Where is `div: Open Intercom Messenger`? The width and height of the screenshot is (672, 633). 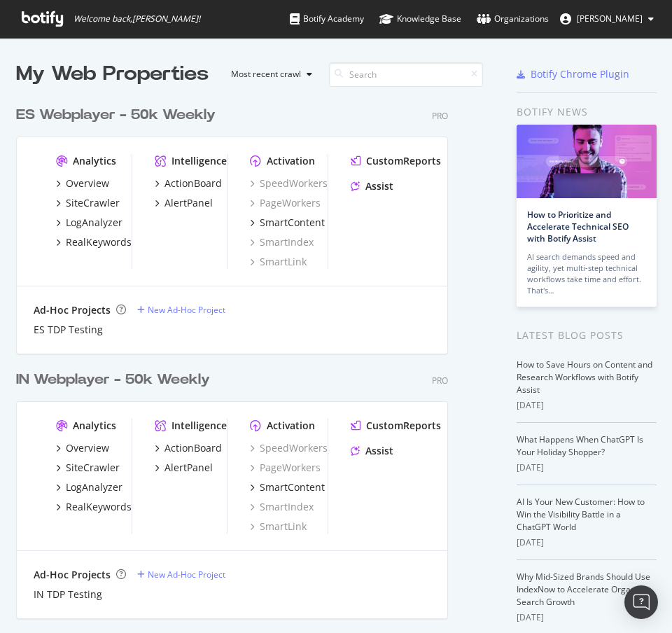
div: Open Intercom Messenger is located at coordinates (641, 602).